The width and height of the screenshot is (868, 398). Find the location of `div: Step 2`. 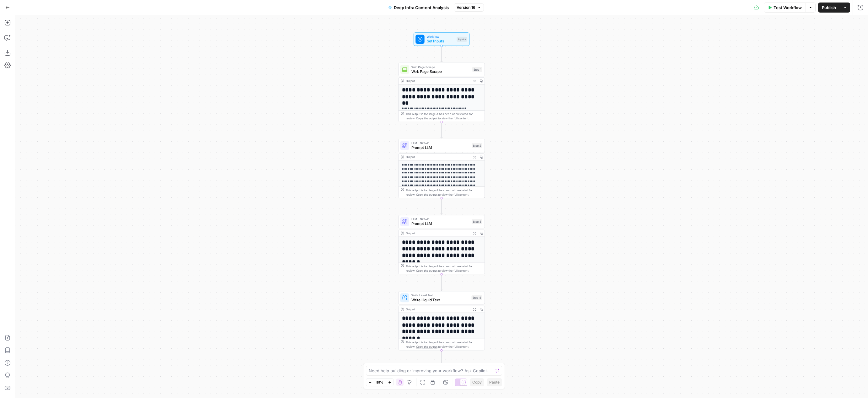

div: Step 2 is located at coordinates (477, 146).